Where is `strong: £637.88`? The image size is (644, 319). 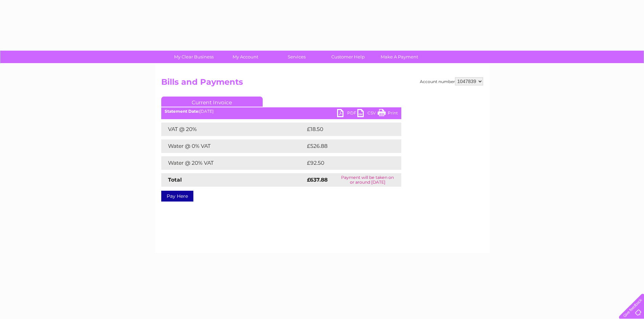
strong: £637.88 is located at coordinates (317, 180).